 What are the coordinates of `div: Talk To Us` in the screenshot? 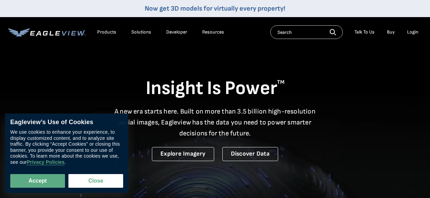 It's located at (364, 32).